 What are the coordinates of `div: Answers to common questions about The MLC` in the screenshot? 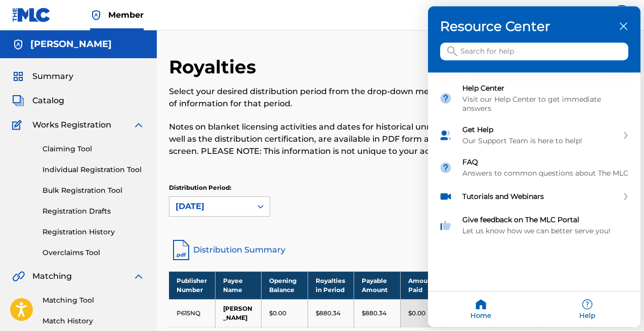 It's located at (546, 173).